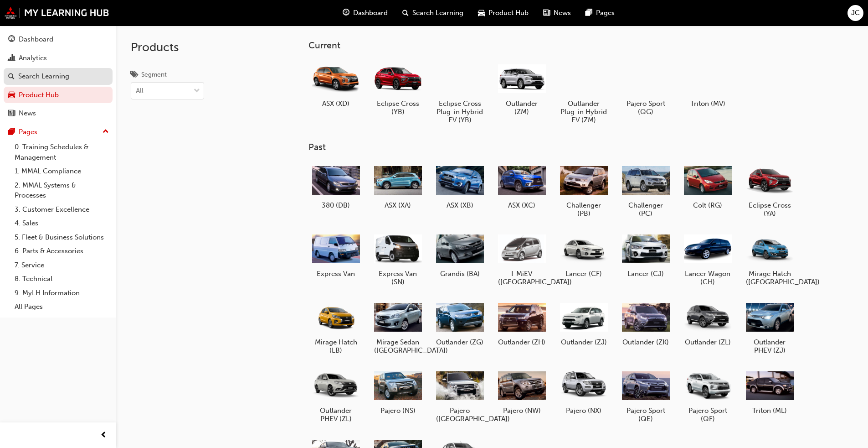 This screenshot has height=448, width=868. I want to click on h5: Outlander PHEV (ZL), so click(336, 414).